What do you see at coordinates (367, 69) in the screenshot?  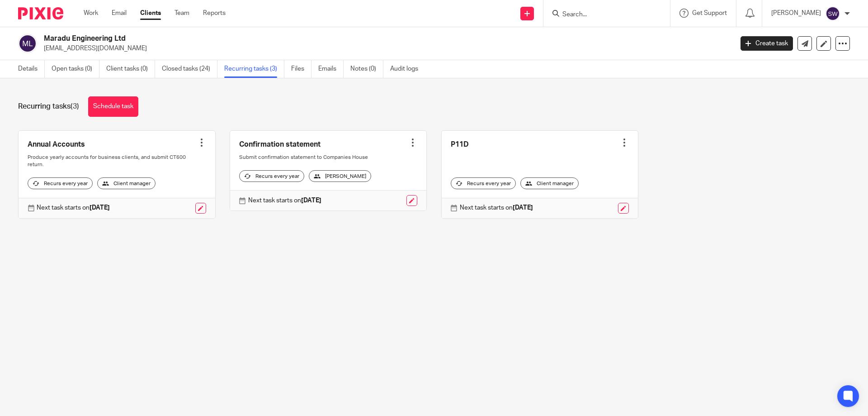 I see `a: Notes (0)` at bounding box center [367, 69].